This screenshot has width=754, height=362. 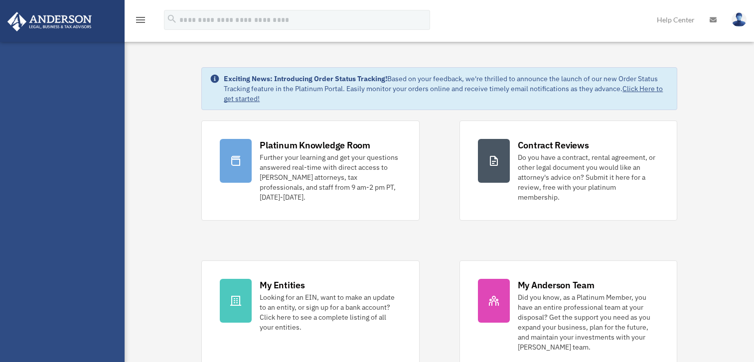 What do you see at coordinates (310, 170) in the screenshot?
I see `a: Platinum Knowledge Room Further your learning and get your questions answered real-time with dire...` at bounding box center [310, 170].